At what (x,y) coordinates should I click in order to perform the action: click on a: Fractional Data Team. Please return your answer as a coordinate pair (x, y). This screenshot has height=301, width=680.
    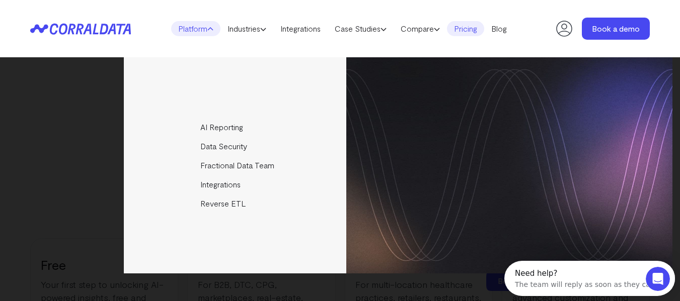
    Looking at the image, I should click on (235, 166).